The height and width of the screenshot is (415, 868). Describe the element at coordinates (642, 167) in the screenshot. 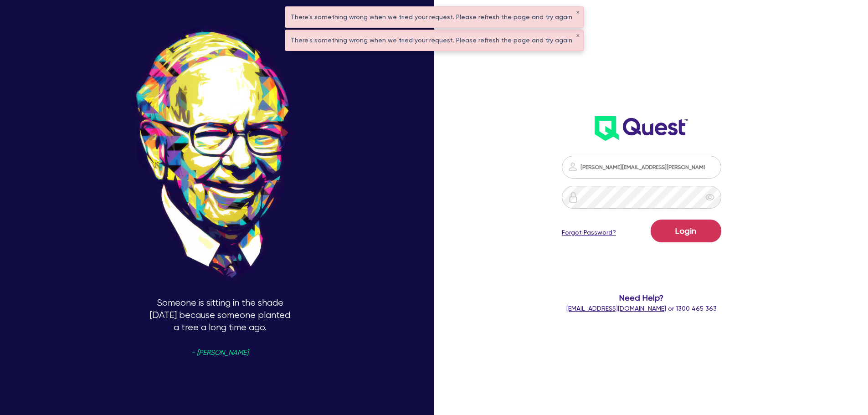

I see `input: Email address` at that location.